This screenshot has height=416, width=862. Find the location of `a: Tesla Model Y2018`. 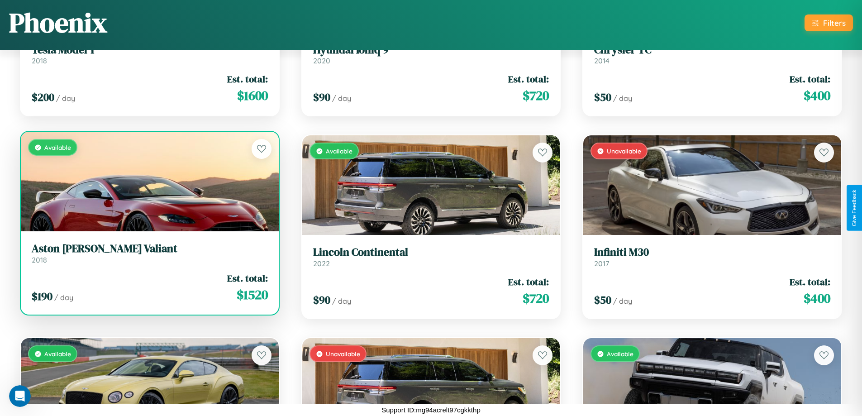

a: Tesla Model Y2018 is located at coordinates (150, 54).